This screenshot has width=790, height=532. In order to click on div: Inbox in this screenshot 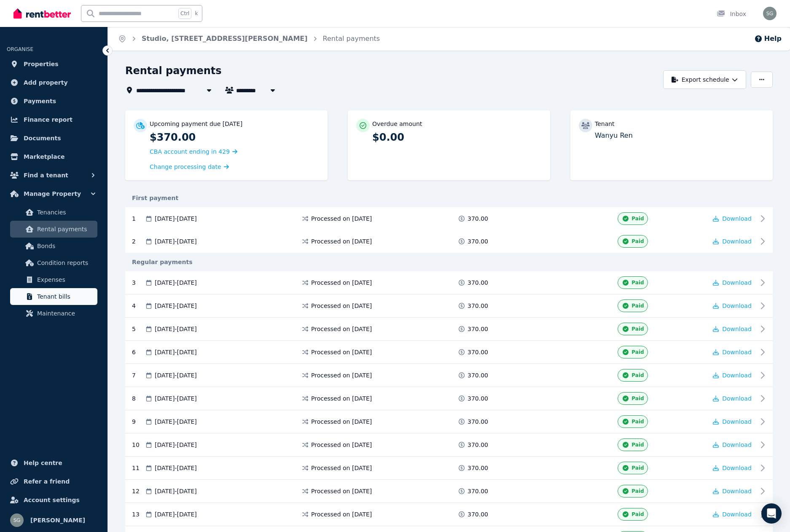, I will do `click(731, 14)`.